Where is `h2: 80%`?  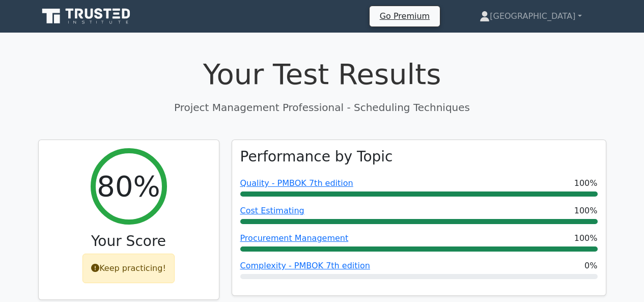
h2: 80% is located at coordinates (128, 186).